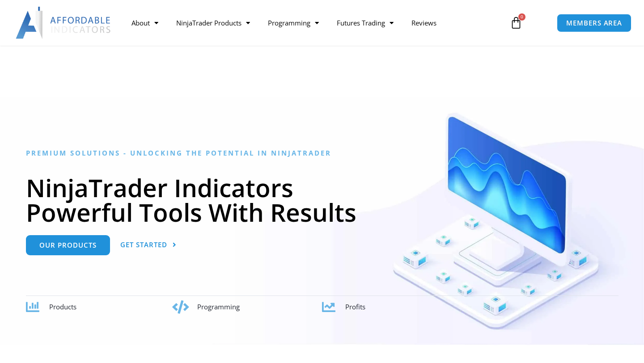  I want to click on a: NinjaTrader Products, so click(212, 23).